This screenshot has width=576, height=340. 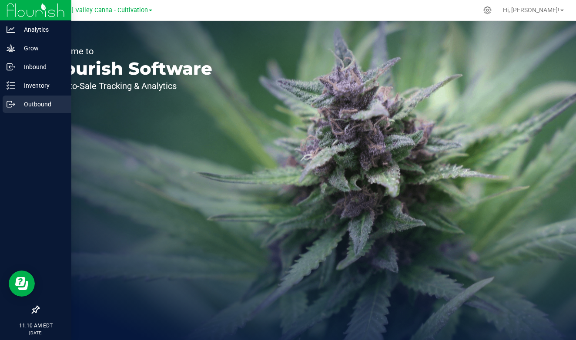 What do you see at coordinates (487, 10) in the screenshot?
I see `div: Manage settings` at bounding box center [487, 10].